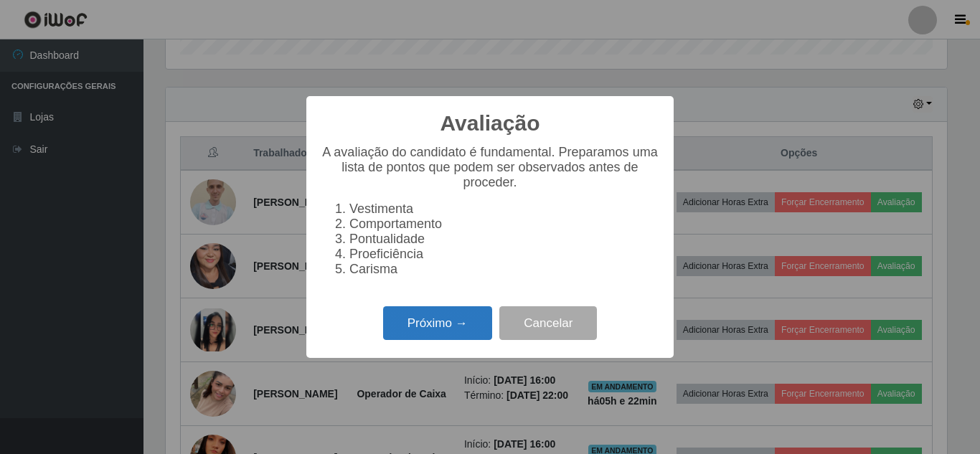 Image resolution: width=980 pixels, height=454 pixels. What do you see at coordinates (505, 224) in the screenshot?
I see `li: Comportamento` at bounding box center [505, 224].